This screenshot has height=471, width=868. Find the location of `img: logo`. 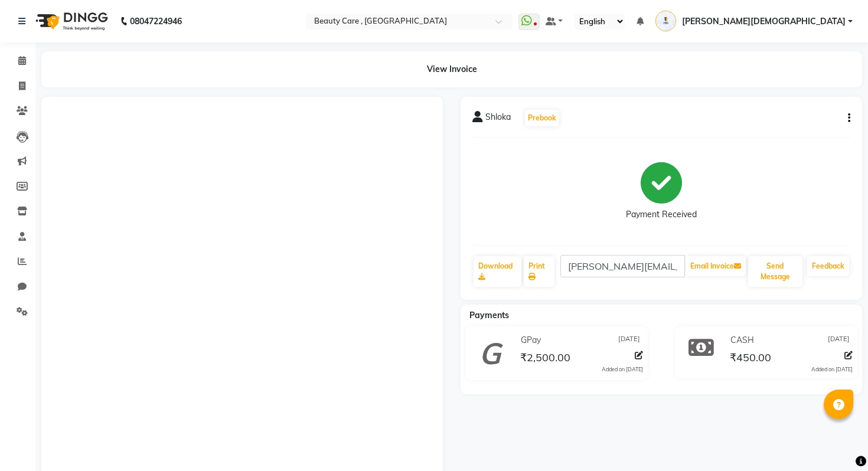

img: logo is located at coordinates (71, 21).